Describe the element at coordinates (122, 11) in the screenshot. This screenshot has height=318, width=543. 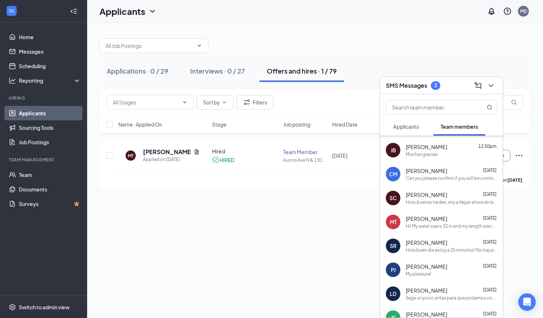
I see `h1: Applicants` at that location.